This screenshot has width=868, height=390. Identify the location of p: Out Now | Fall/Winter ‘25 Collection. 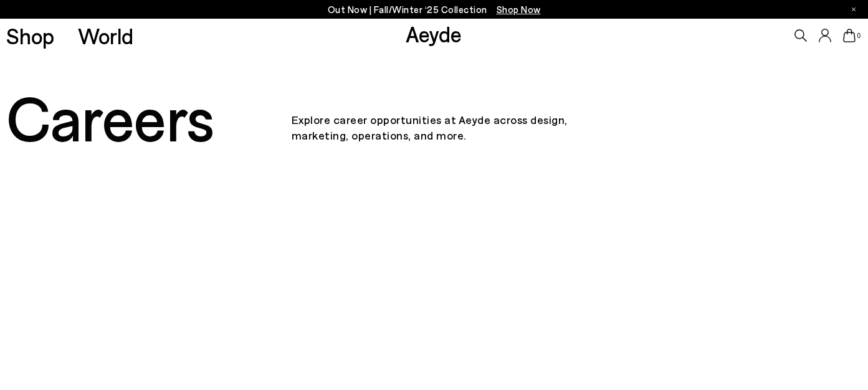
(435, 10).